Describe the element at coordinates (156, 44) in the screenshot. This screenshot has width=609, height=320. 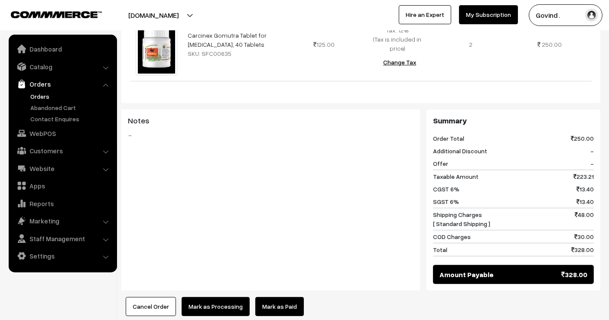
I see `img: carcinex_tab.jpg` at that location.